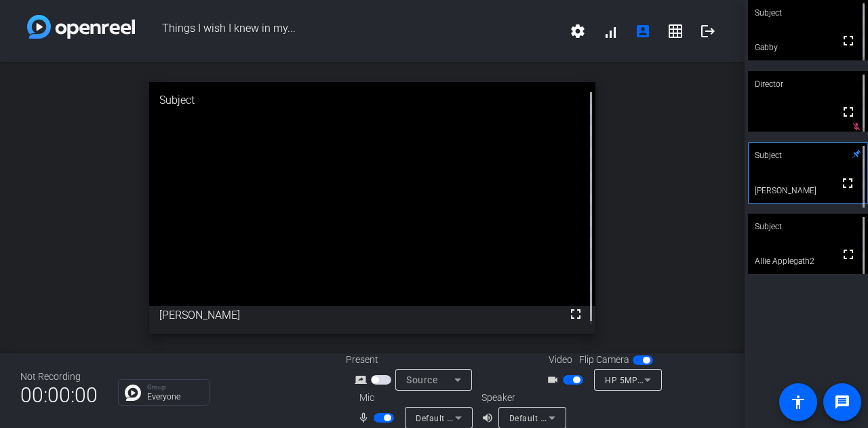 Image resolution: width=868 pixels, height=428 pixels. Describe the element at coordinates (414, 360) in the screenshot. I see `div: Present` at that location.